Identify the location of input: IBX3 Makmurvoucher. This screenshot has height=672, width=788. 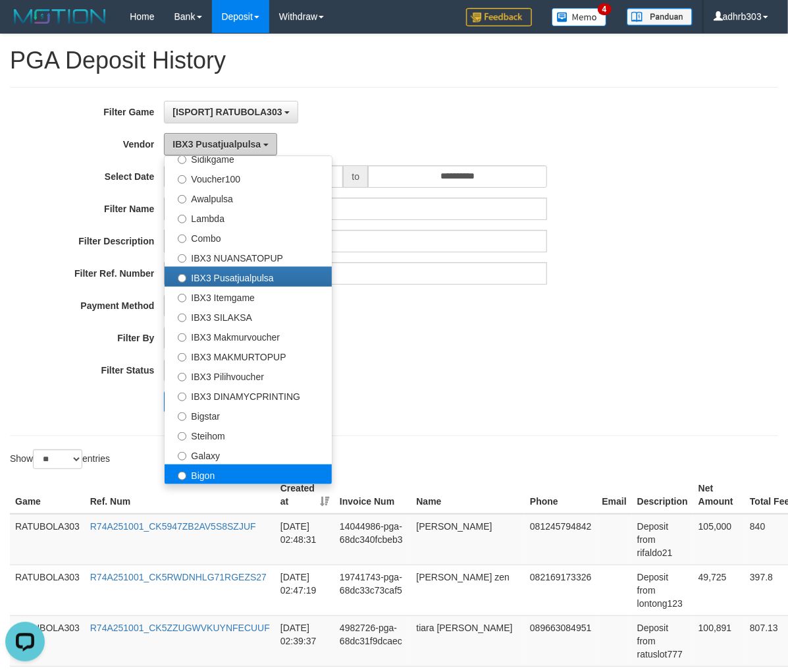
(182, 338).